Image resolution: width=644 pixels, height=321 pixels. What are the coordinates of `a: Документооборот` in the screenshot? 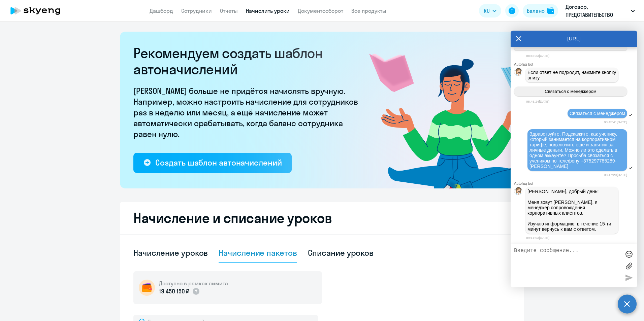 It's located at (320, 11).